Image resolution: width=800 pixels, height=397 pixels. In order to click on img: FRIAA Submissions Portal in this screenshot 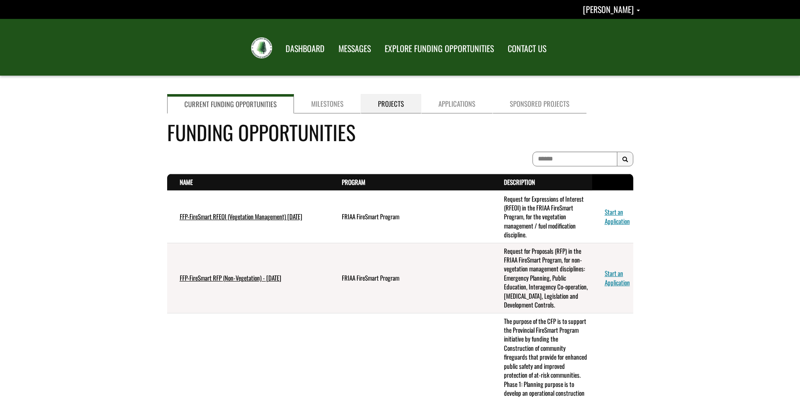, I will do `click(262, 48)`.